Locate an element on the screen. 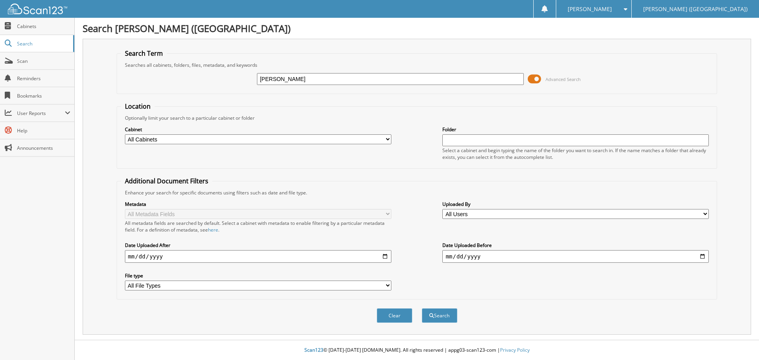 The height and width of the screenshot is (360, 759). span: User Reports is located at coordinates (41, 113).